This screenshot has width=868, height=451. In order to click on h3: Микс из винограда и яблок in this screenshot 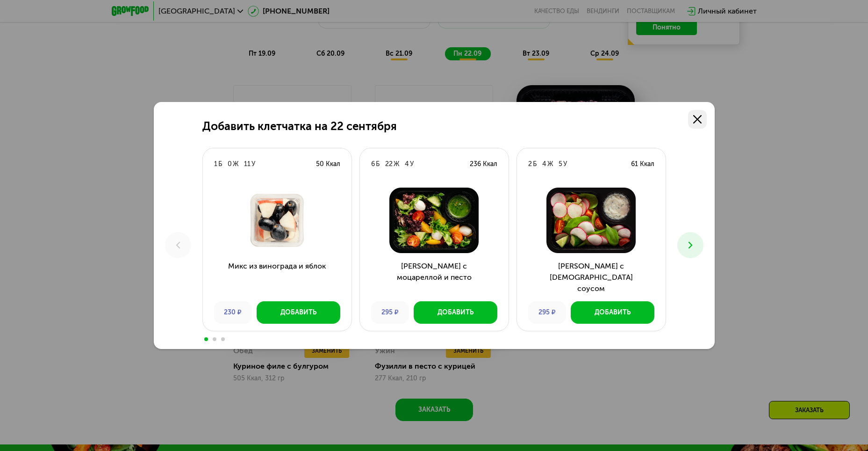, I will do `click(277, 278)`.